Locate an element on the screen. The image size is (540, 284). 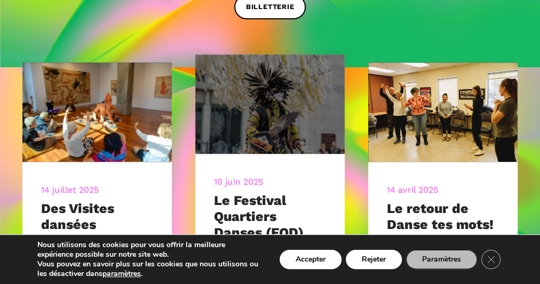
p: Nous utilisons des cookies pour vous offrir la meilleure expérience possible sur notre site web. is located at coordinates (150, 250).